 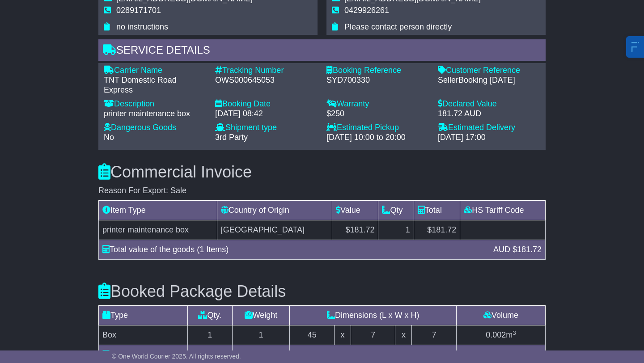 I want to click on div: Carrier Name, so click(x=155, y=70).